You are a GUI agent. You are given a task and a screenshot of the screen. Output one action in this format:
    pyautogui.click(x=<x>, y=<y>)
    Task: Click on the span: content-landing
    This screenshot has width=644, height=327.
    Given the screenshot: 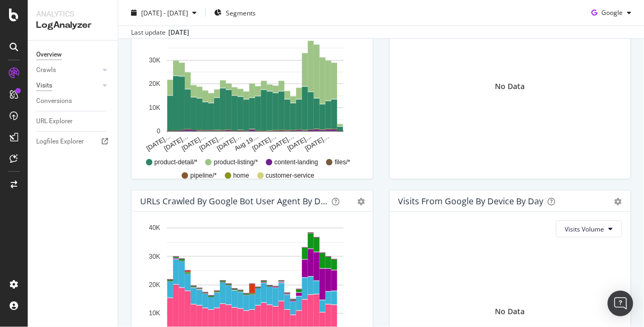 What is the action you would take?
    pyautogui.click(x=296, y=163)
    